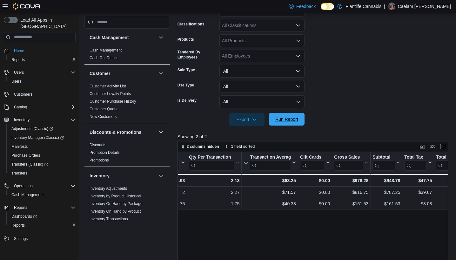  What do you see at coordinates (116, 204) in the screenshot?
I see `a: Inventory On Hand by Package` at bounding box center [116, 204].